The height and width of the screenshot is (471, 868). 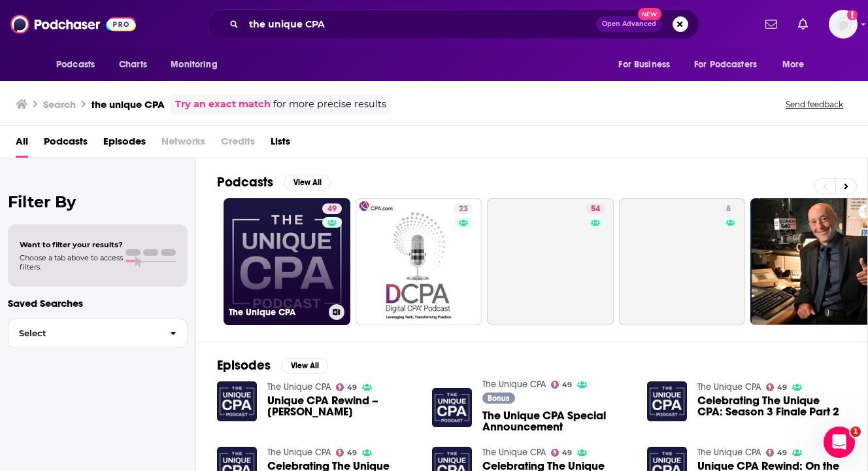 What do you see at coordinates (22, 144) in the screenshot?
I see `span: All` at bounding box center [22, 144].